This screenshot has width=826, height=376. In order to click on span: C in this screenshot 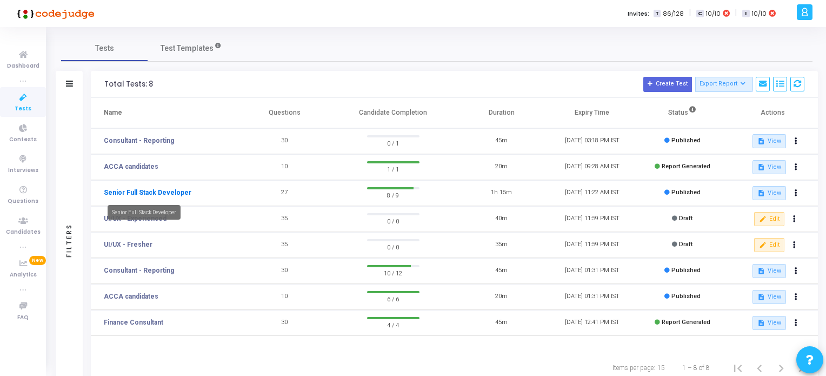, I will do `click(699, 14)`.